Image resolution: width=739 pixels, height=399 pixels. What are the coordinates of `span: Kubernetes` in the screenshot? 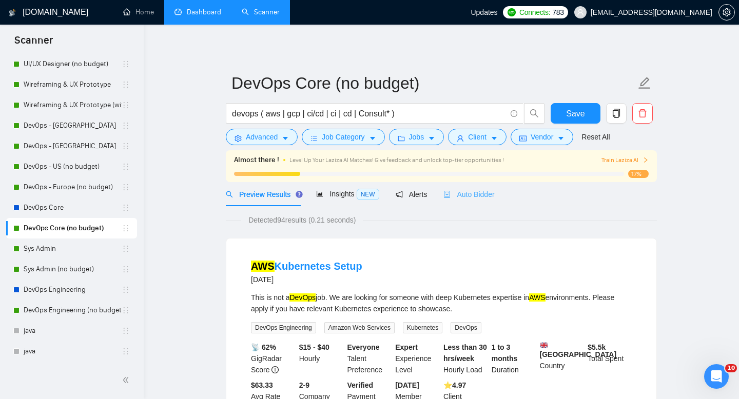 It's located at (422, 328).